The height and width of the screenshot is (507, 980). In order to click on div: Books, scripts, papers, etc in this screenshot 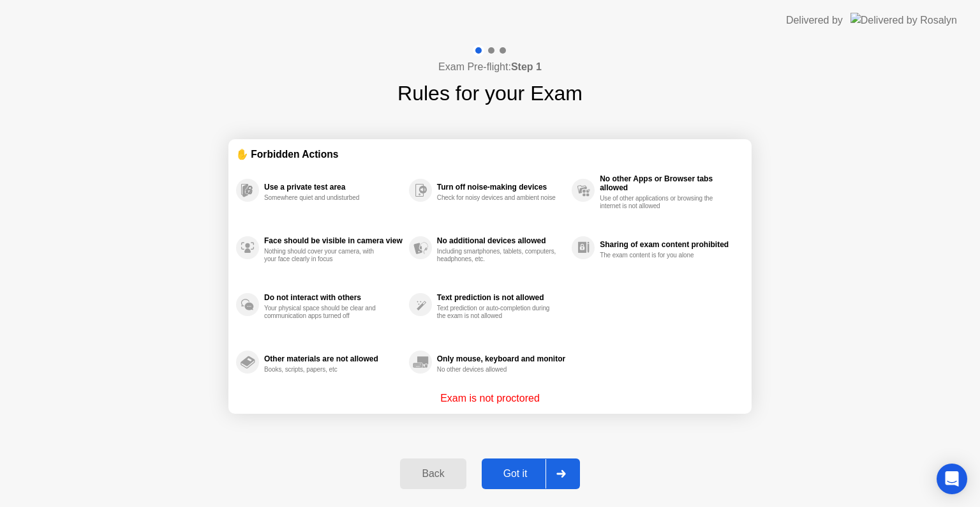, I will do `click(324, 369)`.